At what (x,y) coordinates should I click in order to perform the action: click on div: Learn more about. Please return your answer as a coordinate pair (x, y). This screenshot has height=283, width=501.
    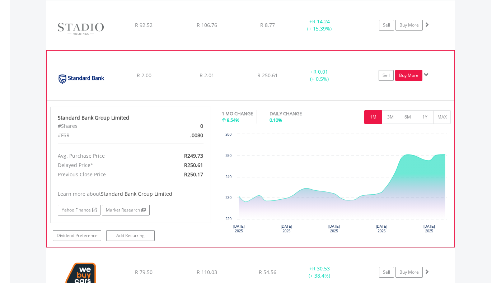
    Looking at the image, I should click on (131, 194).